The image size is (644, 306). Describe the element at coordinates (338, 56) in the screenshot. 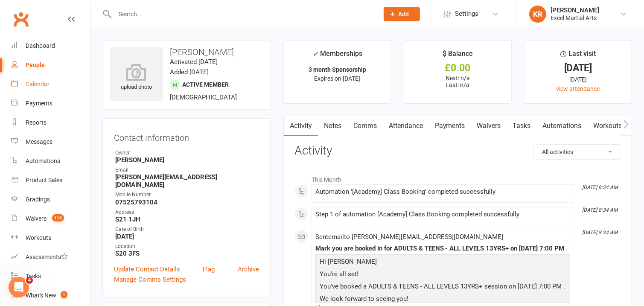

I see `div: Memberships` at that location.